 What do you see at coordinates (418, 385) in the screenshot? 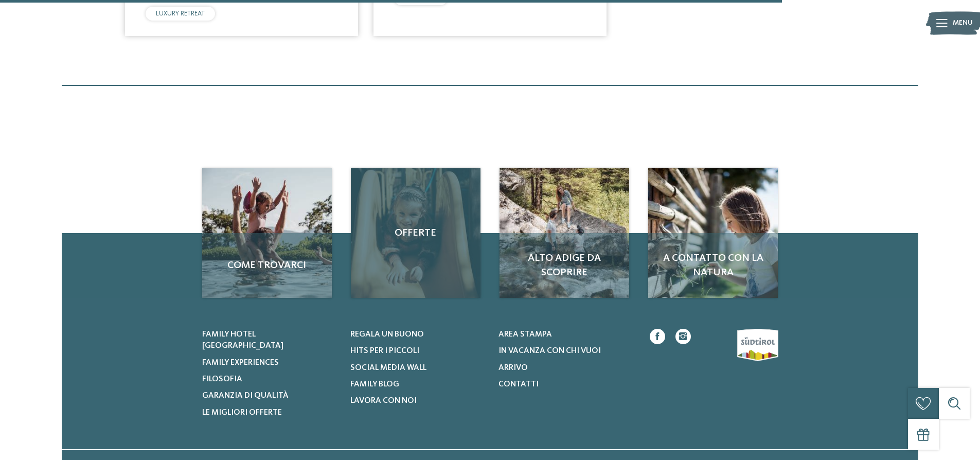
I see `a: Family Blog` at bounding box center [418, 385].